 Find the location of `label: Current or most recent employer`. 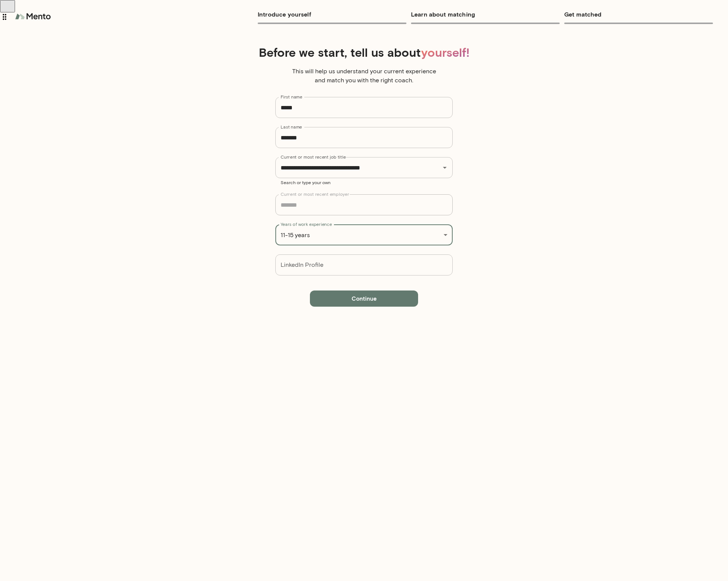

label: Current or most recent employer is located at coordinates (315, 194).